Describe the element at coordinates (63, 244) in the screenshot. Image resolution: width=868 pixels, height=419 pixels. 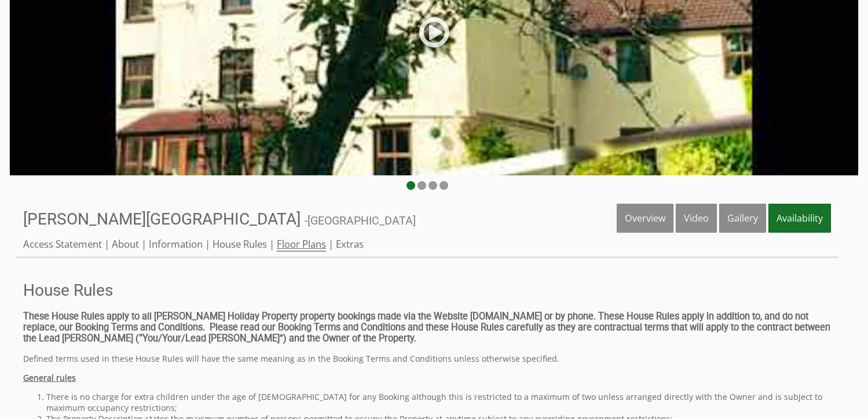
I see `a: Access Statement` at that location.